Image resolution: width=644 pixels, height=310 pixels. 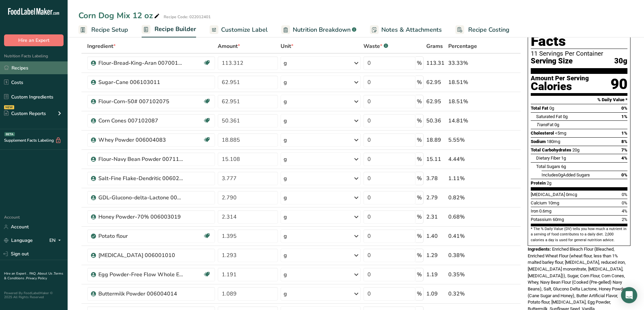 I want to click on div: Custom Reports, so click(x=25, y=113).